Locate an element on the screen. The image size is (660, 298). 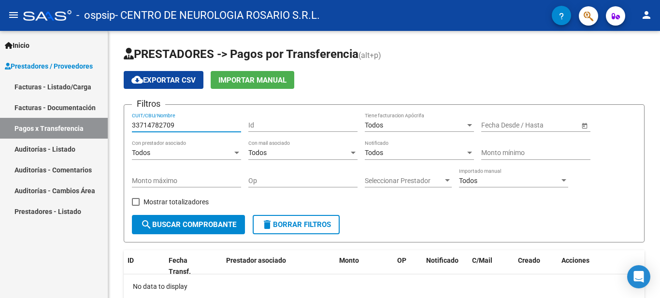
span: OP is located at coordinates (401, 260).